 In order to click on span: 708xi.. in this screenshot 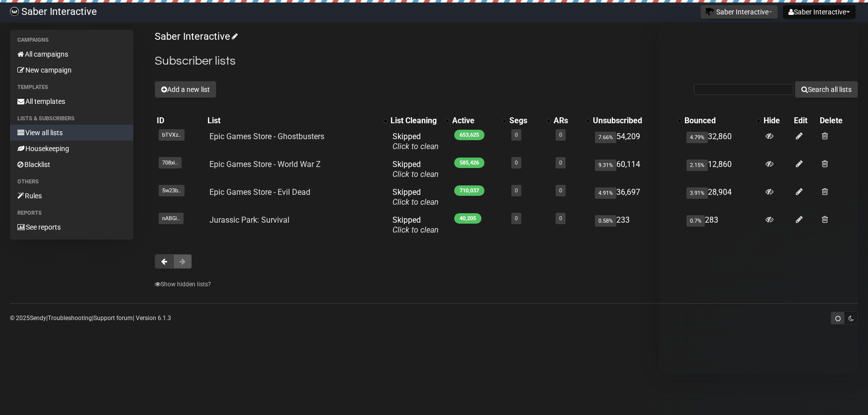, I will do `click(170, 162)`.